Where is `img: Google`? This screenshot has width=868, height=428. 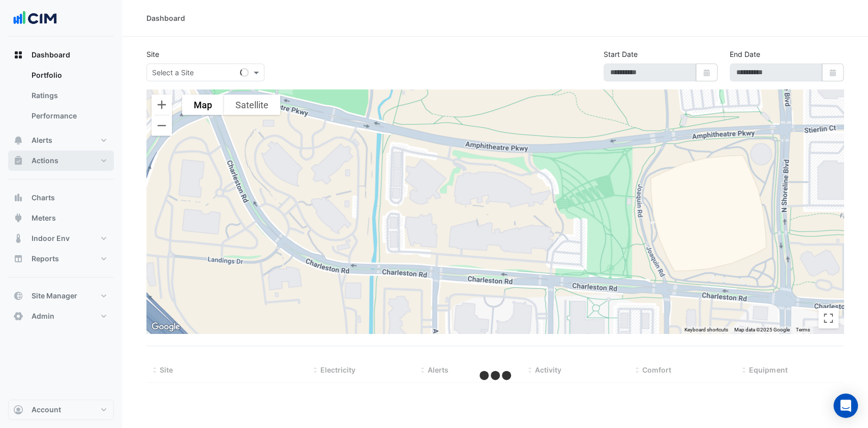
img: Google is located at coordinates (166, 327).